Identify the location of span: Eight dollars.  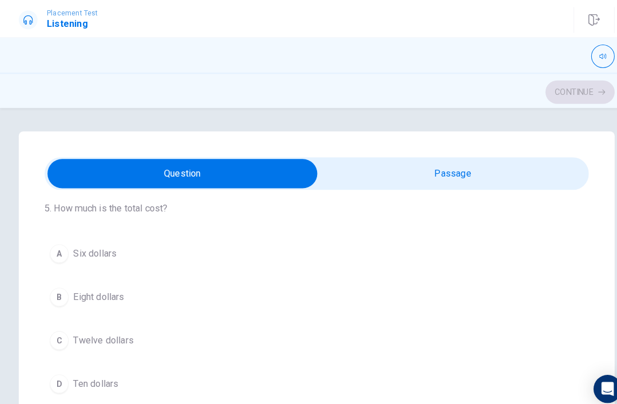
(96, 289).